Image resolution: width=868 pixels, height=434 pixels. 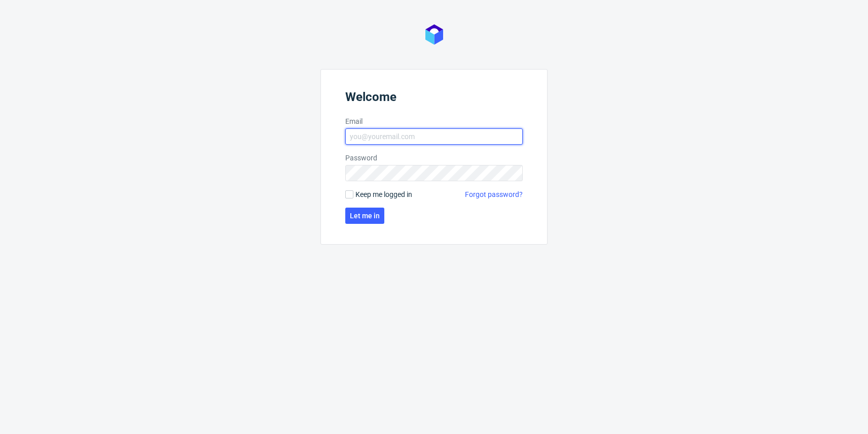 What do you see at coordinates (434, 121) in the screenshot?
I see `label: Email` at bounding box center [434, 121].